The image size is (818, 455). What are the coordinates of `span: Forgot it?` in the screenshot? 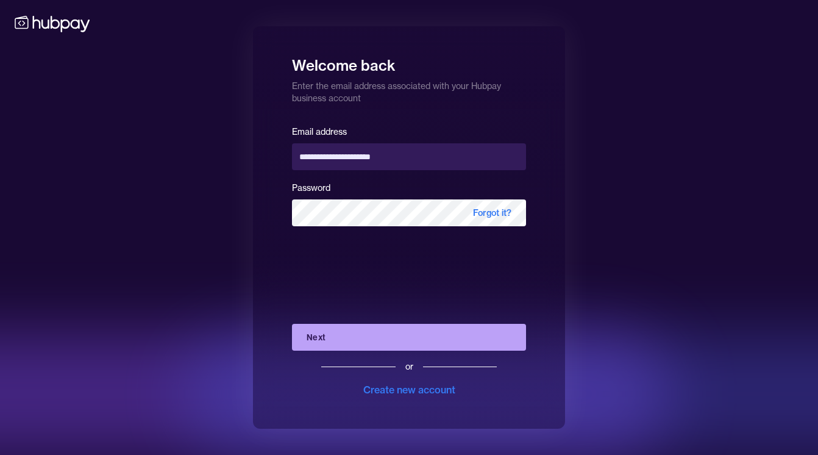 It's located at (492, 213).